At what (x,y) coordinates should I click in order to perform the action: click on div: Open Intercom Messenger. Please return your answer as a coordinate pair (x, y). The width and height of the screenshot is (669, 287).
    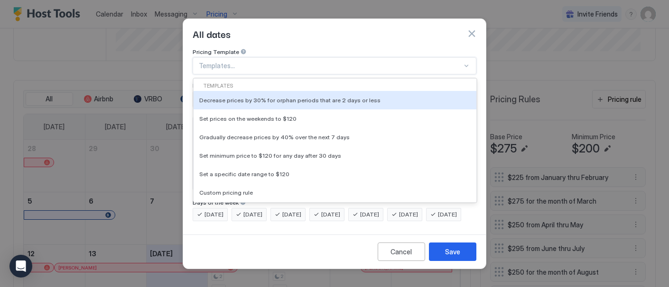
    Looking at the image, I should click on (21, 267).